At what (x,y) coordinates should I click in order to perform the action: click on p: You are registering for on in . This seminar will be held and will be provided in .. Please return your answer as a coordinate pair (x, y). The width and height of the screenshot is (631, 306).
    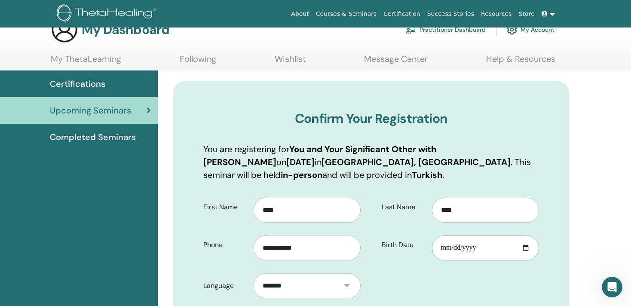
    Looking at the image, I should click on (371, 162).